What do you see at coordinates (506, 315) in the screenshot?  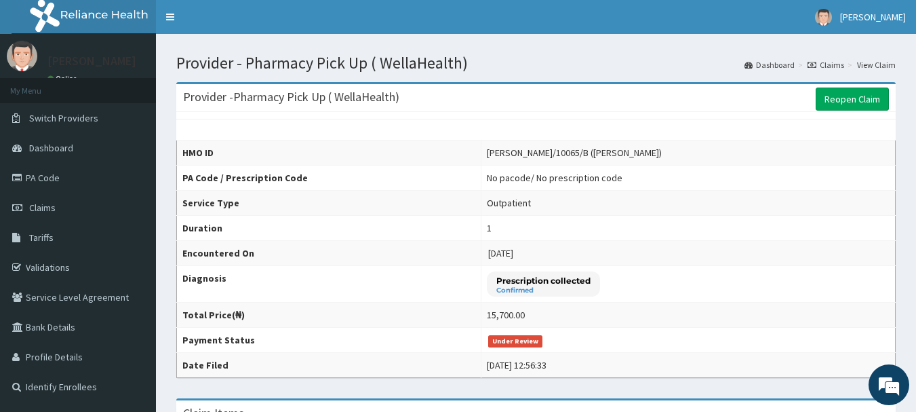 I see `div: 15,700.00` at bounding box center [506, 315].